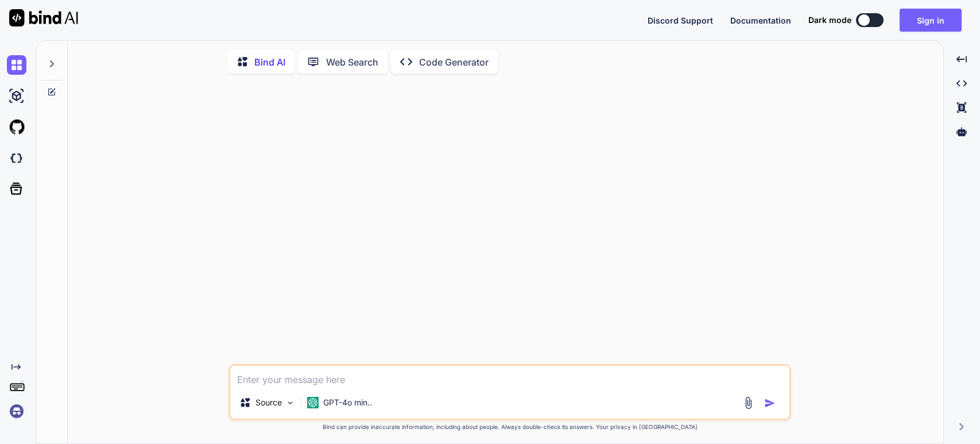 The width and height of the screenshot is (980, 444). Describe the element at coordinates (17, 158) in the screenshot. I see `img: darkCloudIdeIcon` at that location.